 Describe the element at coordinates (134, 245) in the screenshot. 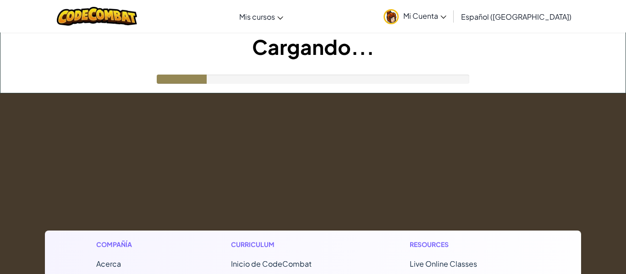

I see `h1: Compañía` at that location.